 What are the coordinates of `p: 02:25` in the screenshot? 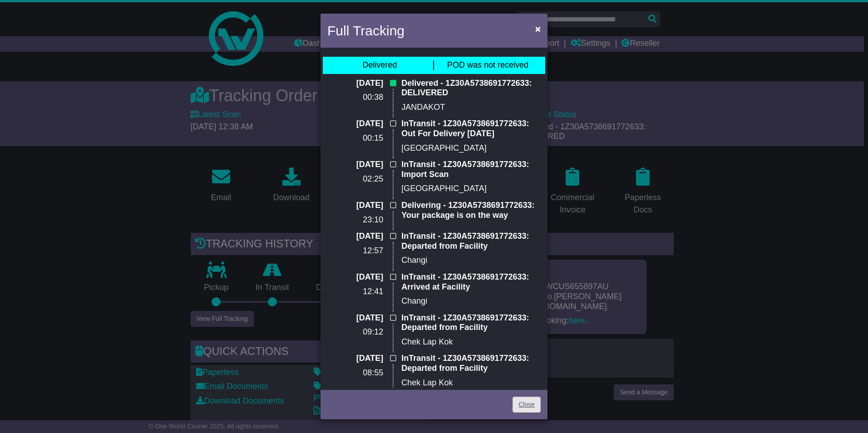 It's located at (355, 180).